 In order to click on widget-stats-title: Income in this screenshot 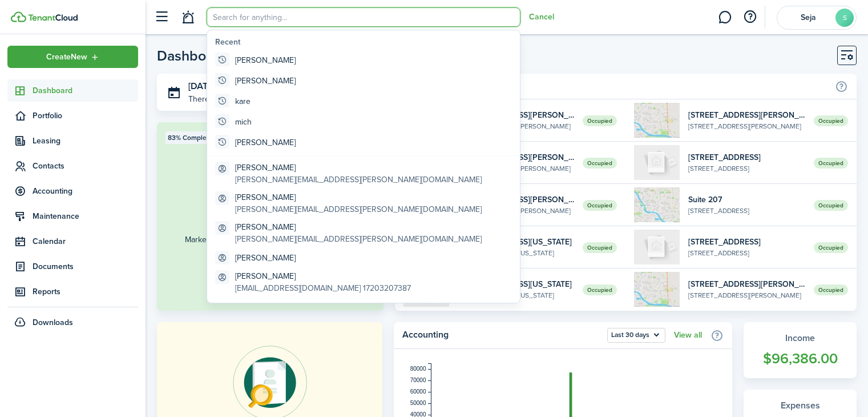, I will do `click(800, 338)`.